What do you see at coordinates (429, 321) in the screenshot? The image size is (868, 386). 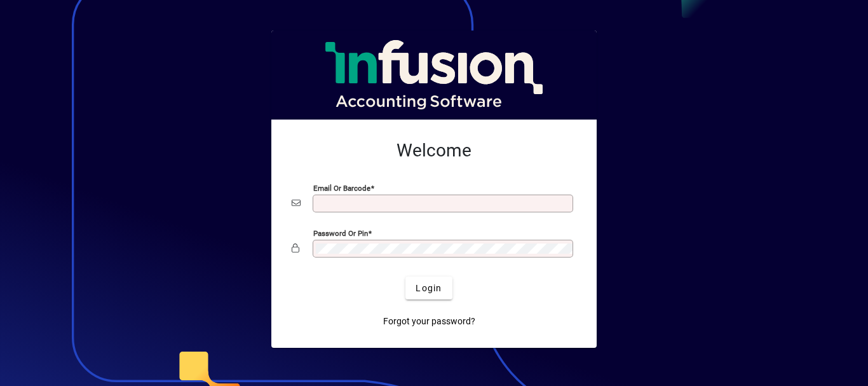 I see `a: Forgot your password?` at bounding box center [429, 321].